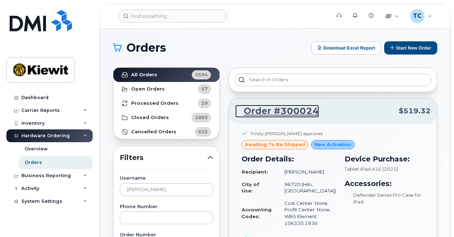  What do you see at coordinates (289, 159) in the screenshot?
I see `h3: Order Details:` at bounding box center [289, 159].